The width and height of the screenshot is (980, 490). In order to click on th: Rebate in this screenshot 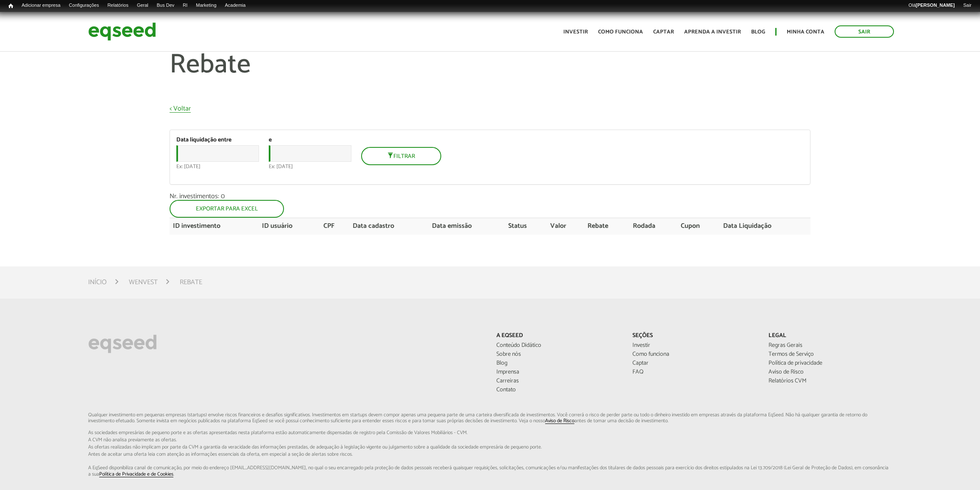, I will do `click(606, 227)`.